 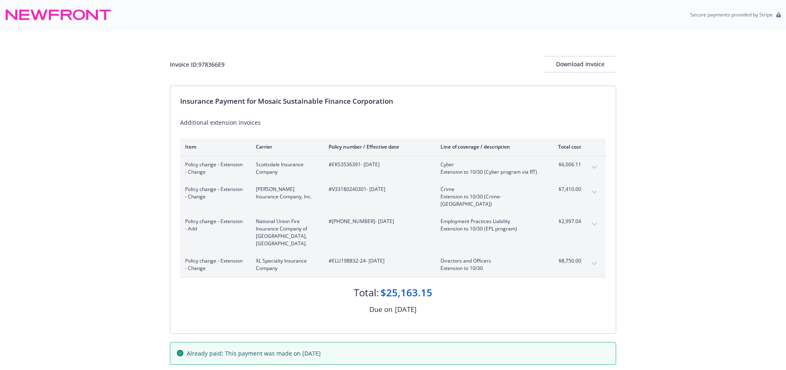 I want to click on span: Scottsdale Insurance Company, so click(x=285, y=168).